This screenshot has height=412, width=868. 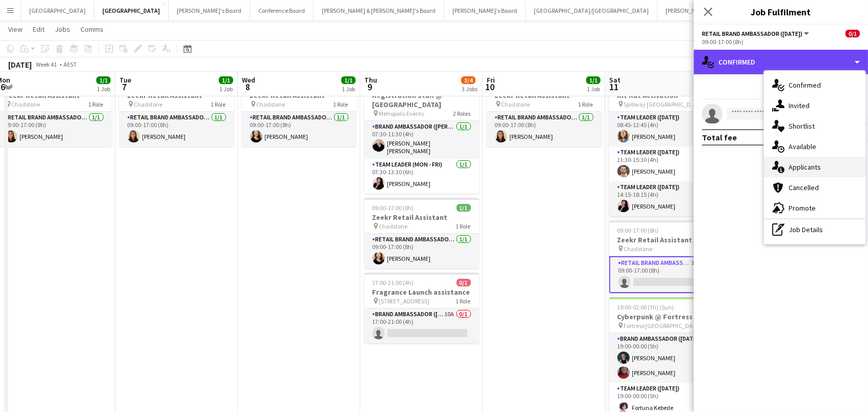 I want to click on div: Job Details, so click(x=814, y=230).